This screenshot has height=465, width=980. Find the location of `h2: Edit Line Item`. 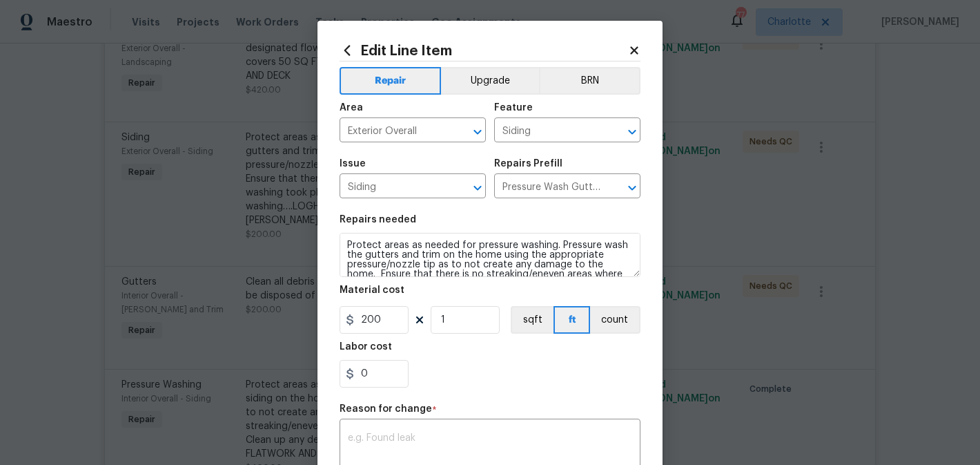

h2: Edit Line Item is located at coordinates (484, 50).